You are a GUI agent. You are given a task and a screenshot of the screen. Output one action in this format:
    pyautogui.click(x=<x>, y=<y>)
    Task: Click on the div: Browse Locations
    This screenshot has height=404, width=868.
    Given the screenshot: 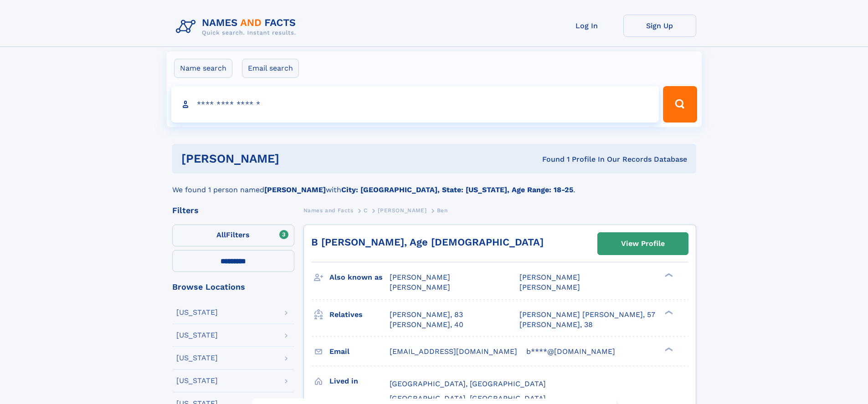 What is the action you would take?
    pyautogui.click(x=233, y=287)
    